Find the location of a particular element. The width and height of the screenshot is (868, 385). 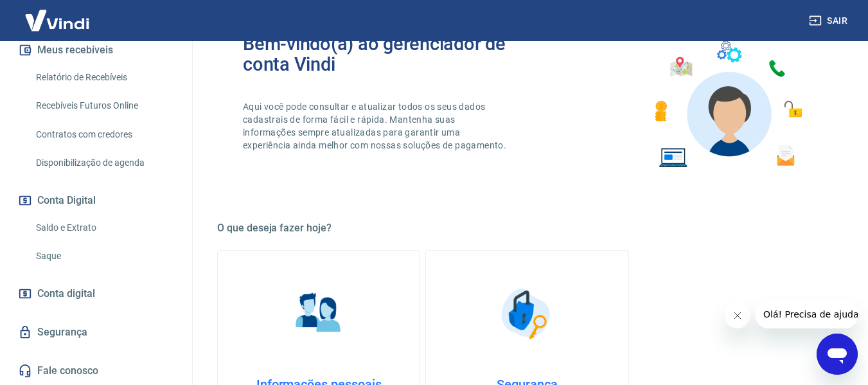

img: Segurança is located at coordinates (527, 314).